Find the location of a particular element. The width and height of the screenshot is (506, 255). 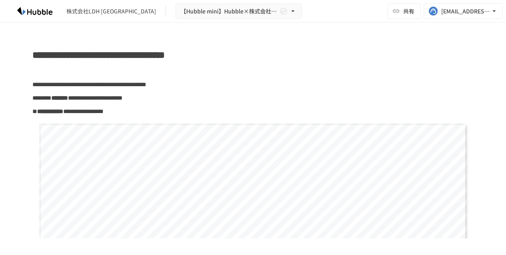

span: 共有 is located at coordinates (409, 11).